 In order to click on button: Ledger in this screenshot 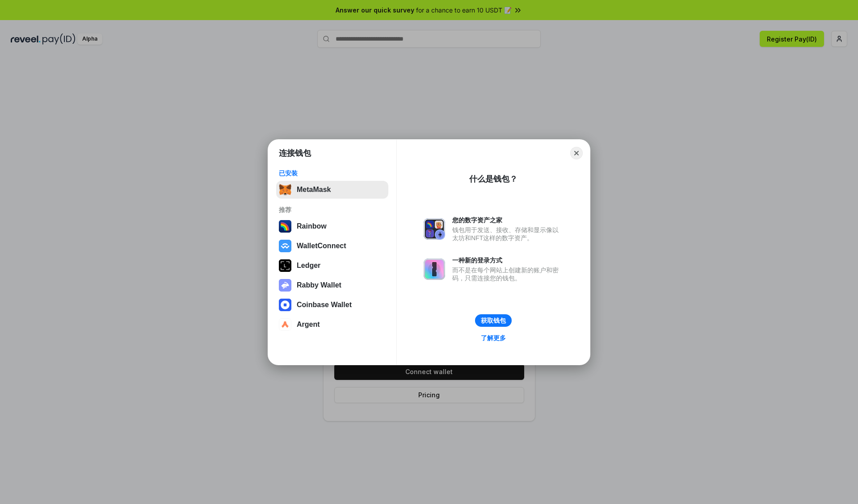, I will do `click(332, 266)`.